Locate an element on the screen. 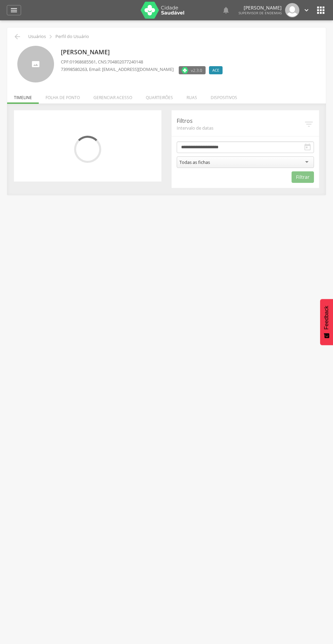 Image resolution: width=333 pixels, height=644 pixels. li: Gerenciar acesso is located at coordinates (113, 96).